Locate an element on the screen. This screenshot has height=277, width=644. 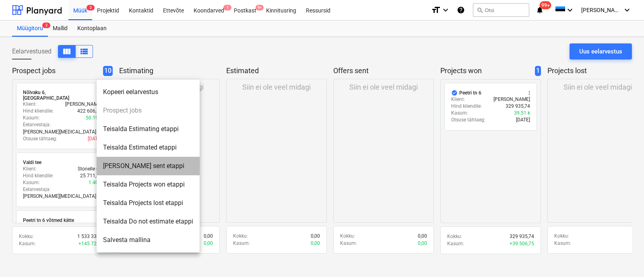
li: Teisalda Projects won etappi is located at coordinates (148, 184).